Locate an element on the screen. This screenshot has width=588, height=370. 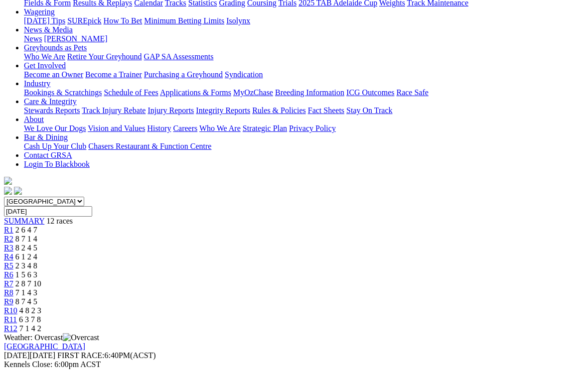
a: Become an Owner is located at coordinates (53, 74).